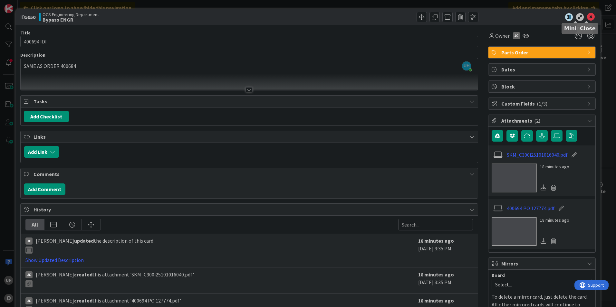 This screenshot has width=616, height=307. I want to click on p: SAME AS ORDER 400684, so click(249, 66).